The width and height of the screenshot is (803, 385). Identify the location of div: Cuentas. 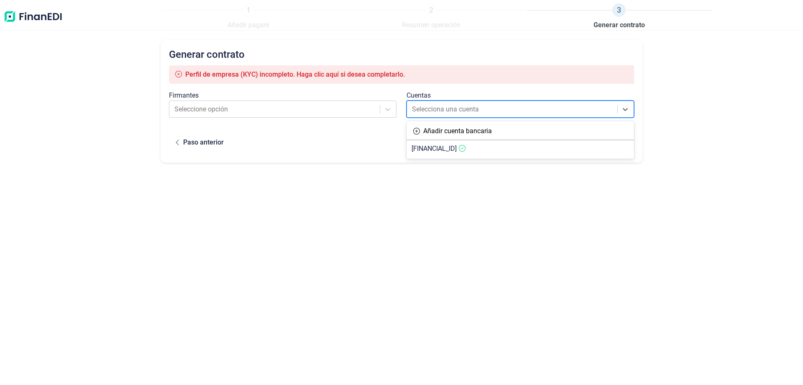
(521, 95).